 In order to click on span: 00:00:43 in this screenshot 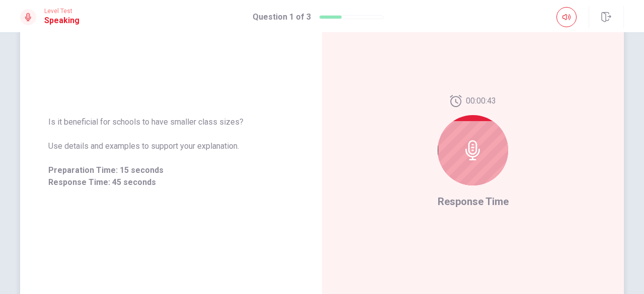, I will do `click(481, 101)`.